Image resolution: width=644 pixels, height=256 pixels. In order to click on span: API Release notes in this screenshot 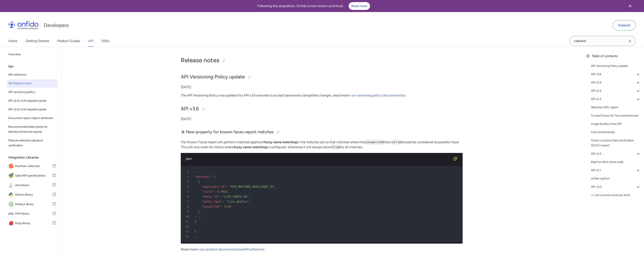, I will do `click(32, 84)`.